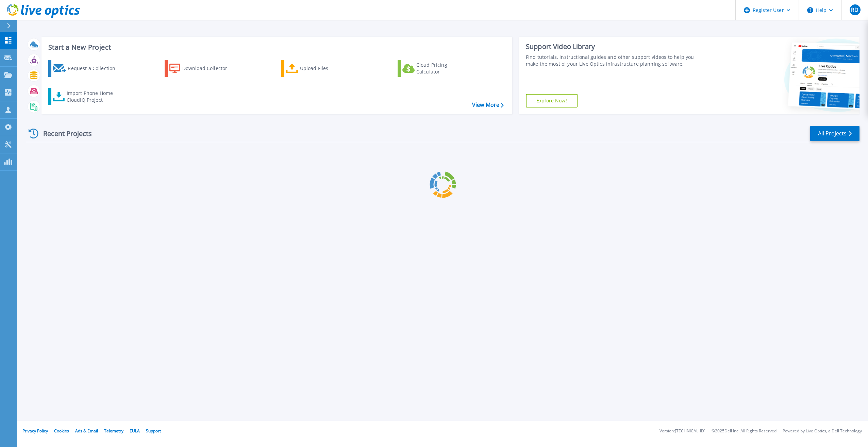 This screenshot has width=868, height=447. What do you see at coordinates (614, 47) in the screenshot?
I see `div: Support Video Library` at bounding box center [614, 47].